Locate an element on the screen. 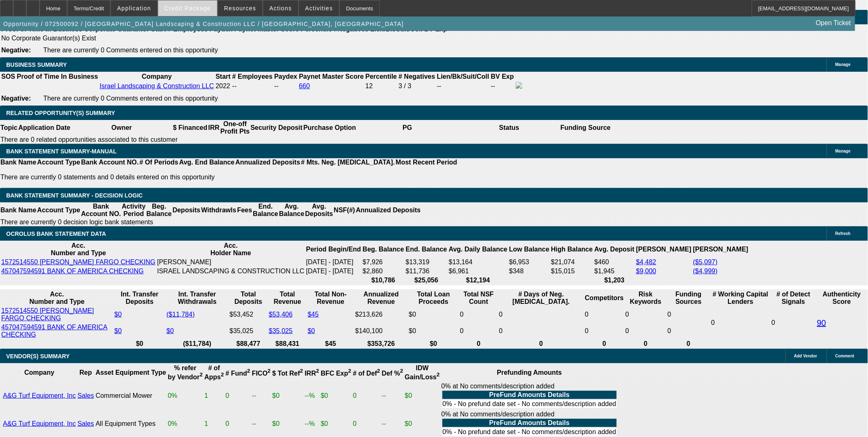 This screenshot has width=868, height=437. td: $11,736 is located at coordinates (426, 271).